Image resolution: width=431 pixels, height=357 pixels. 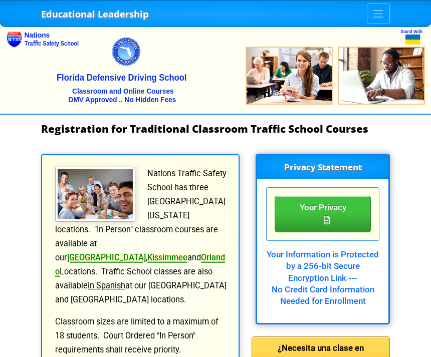 What do you see at coordinates (322, 274) in the screenshot?
I see `div: Your Information is Protected by a 256-bit Secure Encryption Link --- No Credit Card Information ...` at bounding box center [322, 274].